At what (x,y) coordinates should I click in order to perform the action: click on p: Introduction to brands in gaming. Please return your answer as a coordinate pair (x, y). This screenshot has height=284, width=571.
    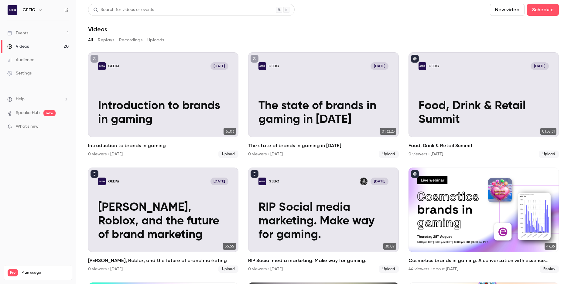
    Looking at the image, I should click on (163, 113).